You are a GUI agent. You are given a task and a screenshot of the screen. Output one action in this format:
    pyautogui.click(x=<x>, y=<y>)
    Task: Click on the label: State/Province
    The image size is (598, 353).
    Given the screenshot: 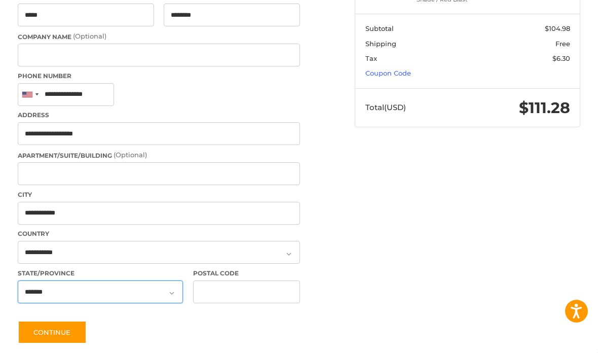 What is the action you would take?
    pyautogui.click(x=100, y=273)
    